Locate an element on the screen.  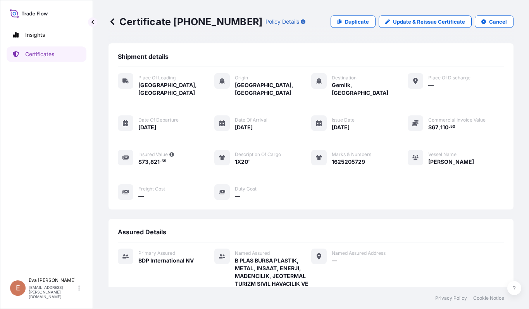
p: Insights is located at coordinates (35, 35).